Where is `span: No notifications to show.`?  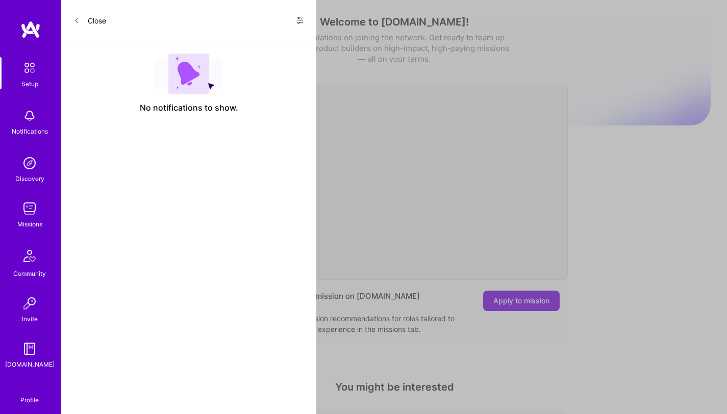
span: No notifications to show. is located at coordinates (189, 108).